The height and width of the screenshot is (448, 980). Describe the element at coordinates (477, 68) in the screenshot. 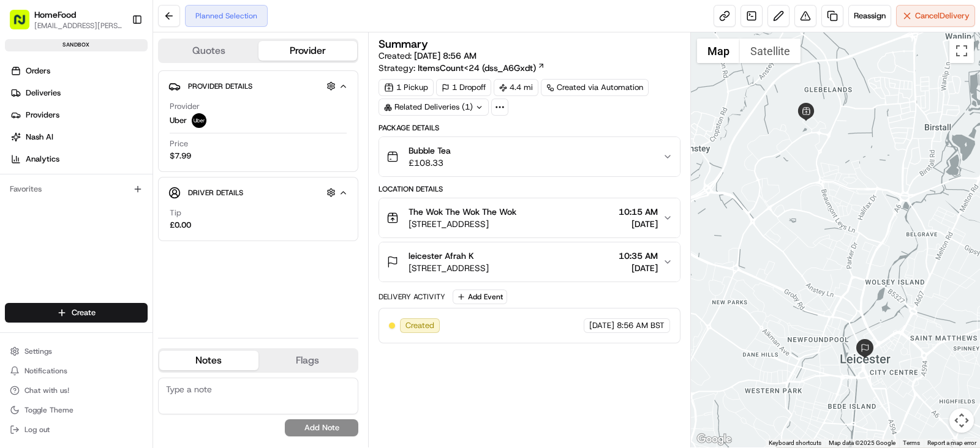

I see `span: ItemsCount<24 (dss_A6Gxdt)` at that location.